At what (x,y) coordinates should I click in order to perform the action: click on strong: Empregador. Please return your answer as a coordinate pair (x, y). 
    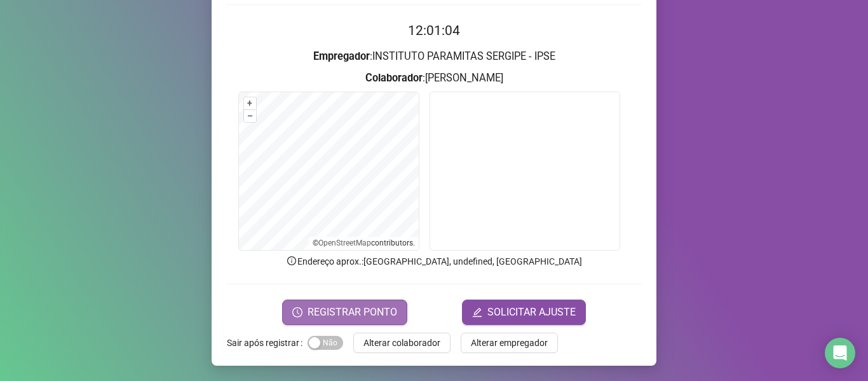
    Looking at the image, I should click on (341, 56).